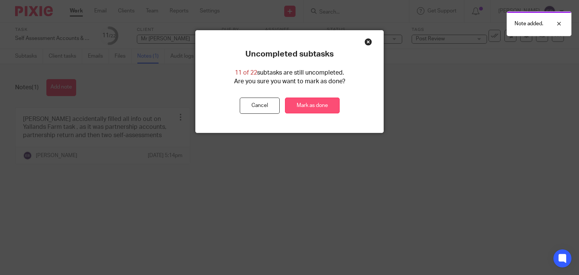 The width and height of the screenshot is (579, 275). I want to click on p: Uncompleted subtasks, so click(289, 54).